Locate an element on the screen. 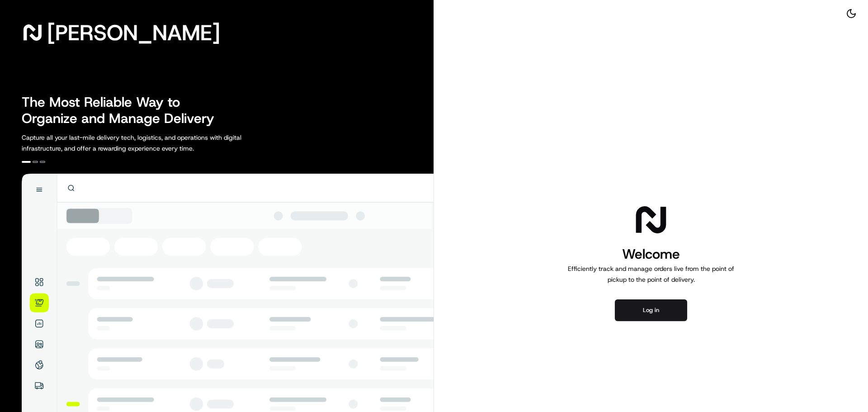 This screenshot has height=412, width=868. h2: The Most Reliable Way to Organize and Manage Delivery is located at coordinates (123, 111).